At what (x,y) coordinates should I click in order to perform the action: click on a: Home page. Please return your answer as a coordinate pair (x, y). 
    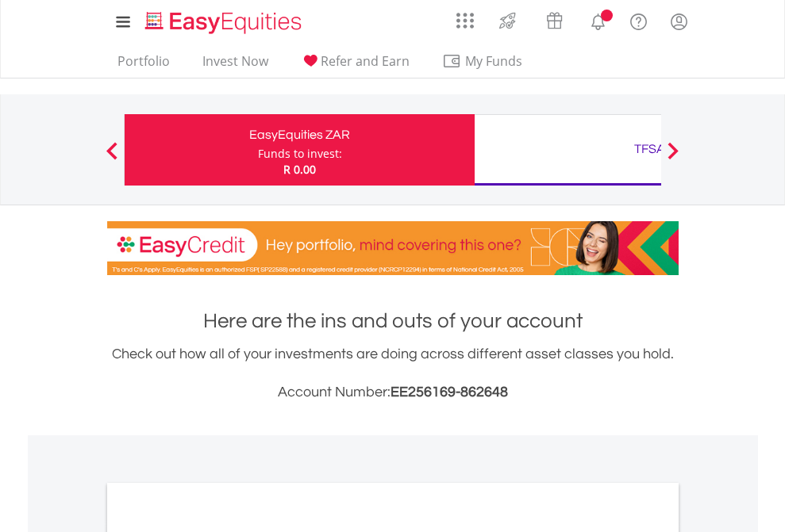
    Looking at the image, I should click on (223, 20).